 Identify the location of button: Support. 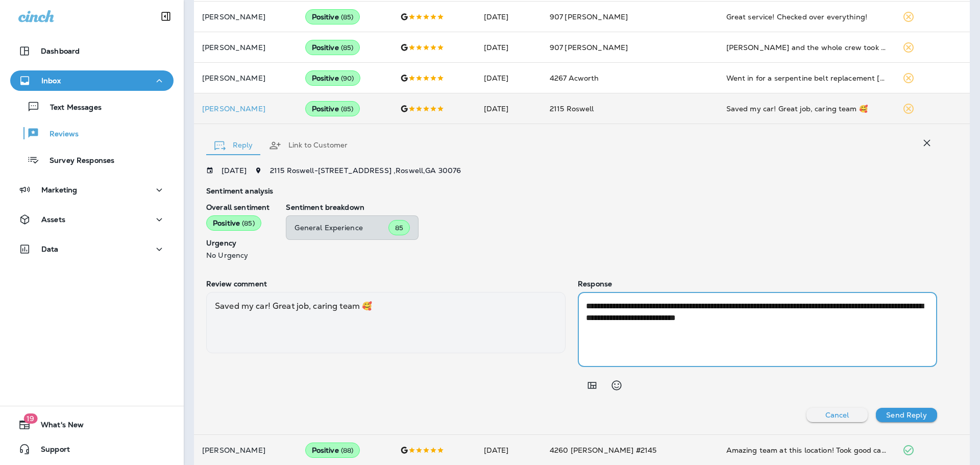
(92, 449).